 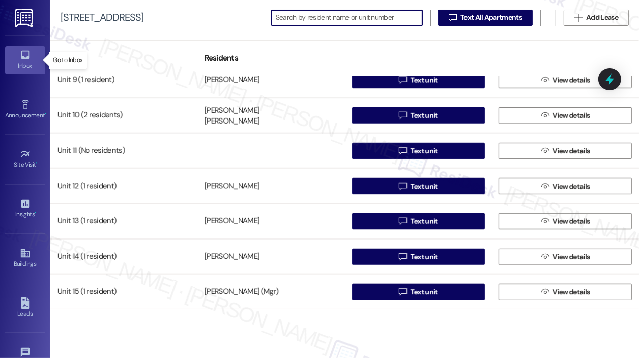 What do you see at coordinates (602, 17) in the screenshot?
I see `span: Add Lease` at bounding box center [602, 17].